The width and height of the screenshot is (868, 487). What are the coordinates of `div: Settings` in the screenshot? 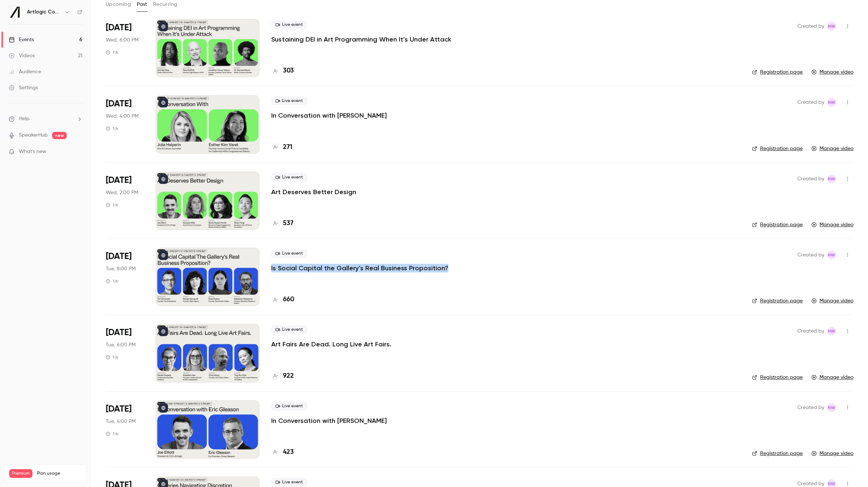 It's located at (23, 88).